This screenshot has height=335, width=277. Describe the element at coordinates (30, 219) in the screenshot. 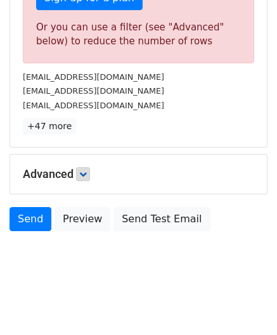

I see `a: Send` at that location.